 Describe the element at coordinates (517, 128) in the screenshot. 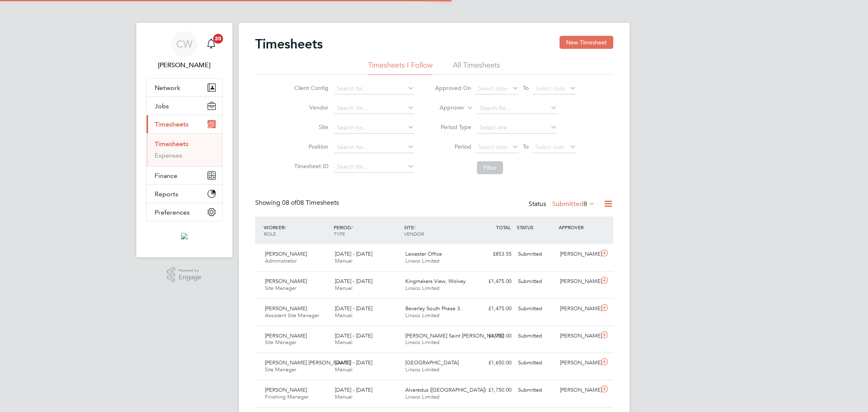

I see `input: Select one` at that location.